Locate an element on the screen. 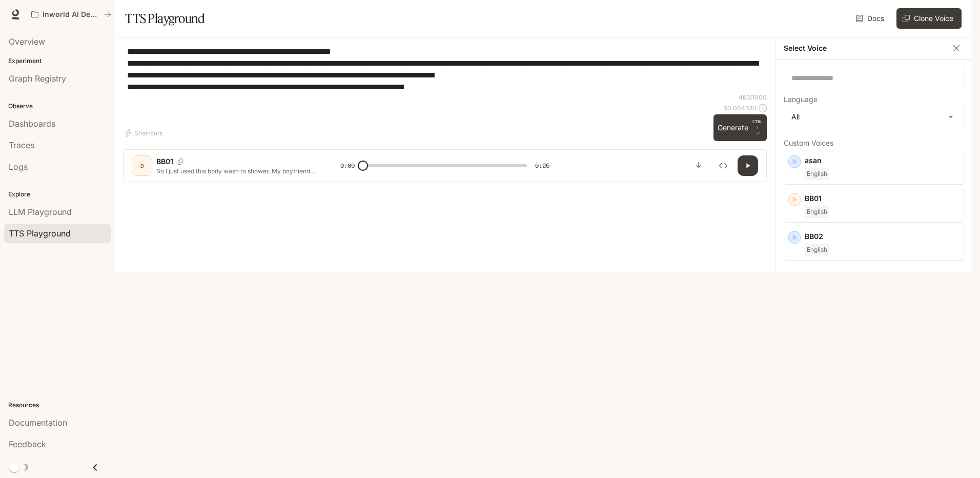 The image size is (980, 478). div: D is located at coordinates (142, 165).